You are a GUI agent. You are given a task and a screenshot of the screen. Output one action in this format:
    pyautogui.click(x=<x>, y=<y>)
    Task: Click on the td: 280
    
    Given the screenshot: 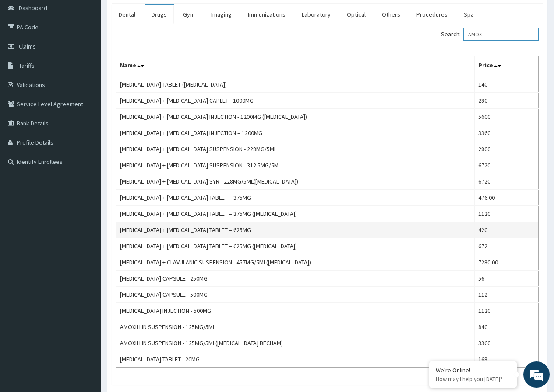 What is the action you would take?
    pyautogui.click(x=506, y=101)
    